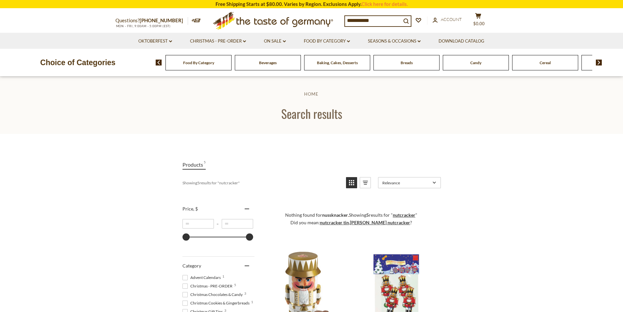  What do you see at coordinates (214, 294) in the screenshot?
I see `span: Christmas Chocolates & Candy` at bounding box center [214, 294].